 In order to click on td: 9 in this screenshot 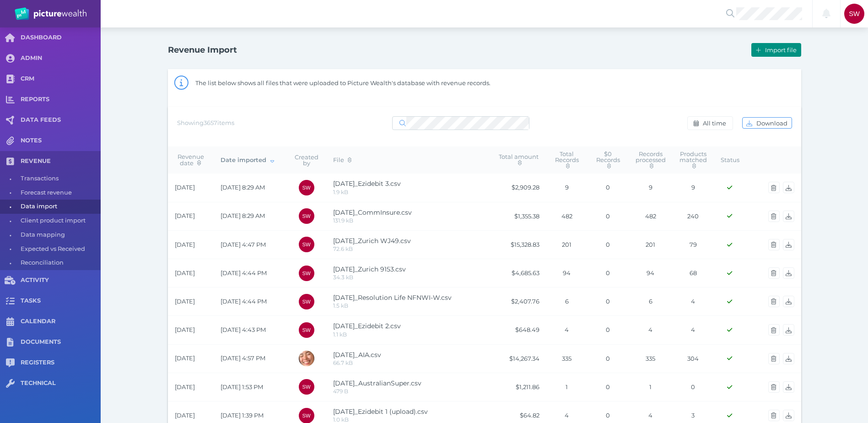, I will do `click(567, 188)`.